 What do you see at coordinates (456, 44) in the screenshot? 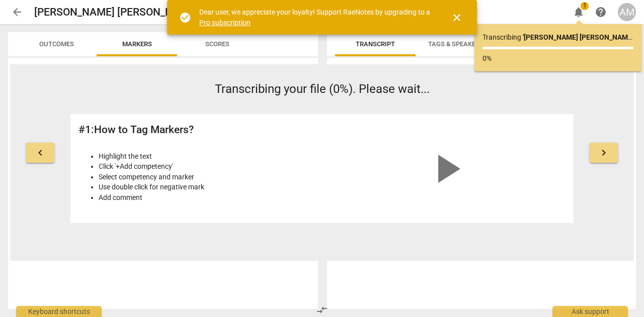
I see `span: Tags & Speakers` at bounding box center [456, 44].